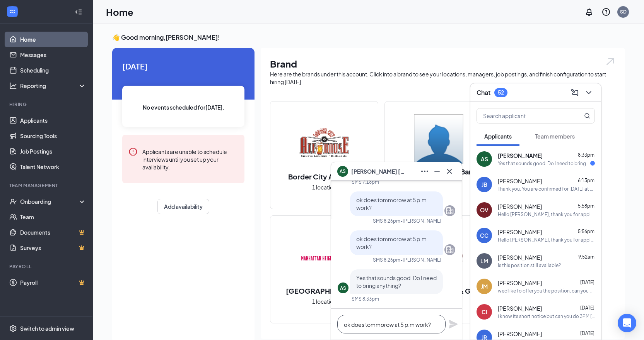 This screenshot has height=340, width=644. Describe the element at coordinates (443, 78) in the screenshot. I see `div: Here are the brands under this account. Click into a brand to see your locations, managers, job p...` at that location.